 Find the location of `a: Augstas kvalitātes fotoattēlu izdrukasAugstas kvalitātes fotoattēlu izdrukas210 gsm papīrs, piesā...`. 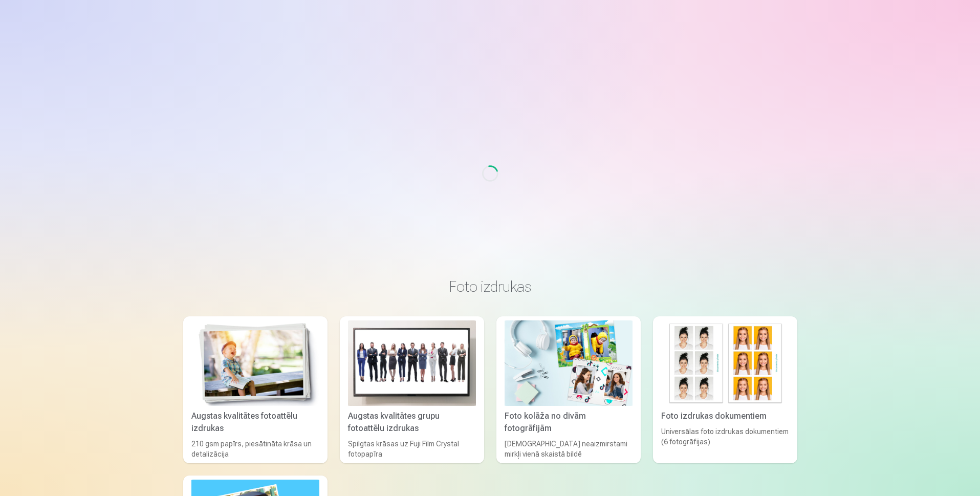

a: Augstas kvalitātes fotoattēlu izdrukasAugstas kvalitātes fotoattēlu izdrukas210 gsm papīrs, piesā... is located at coordinates (255, 389).